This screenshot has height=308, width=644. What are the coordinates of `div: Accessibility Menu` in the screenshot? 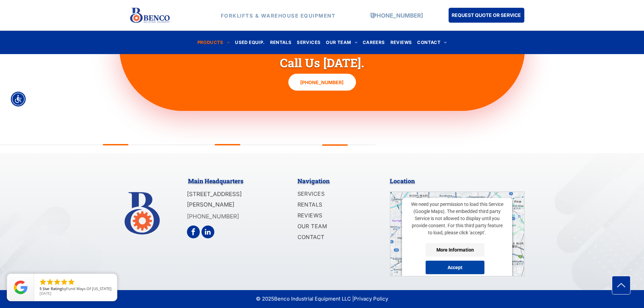 It's located at (19, 99).